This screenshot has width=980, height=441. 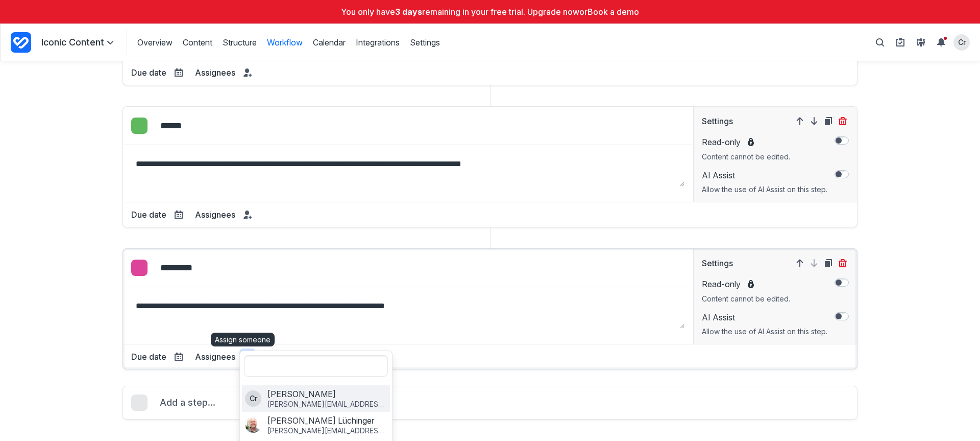 What do you see at coordinates (155, 42) in the screenshot?
I see `a: Overview` at bounding box center [155, 42].